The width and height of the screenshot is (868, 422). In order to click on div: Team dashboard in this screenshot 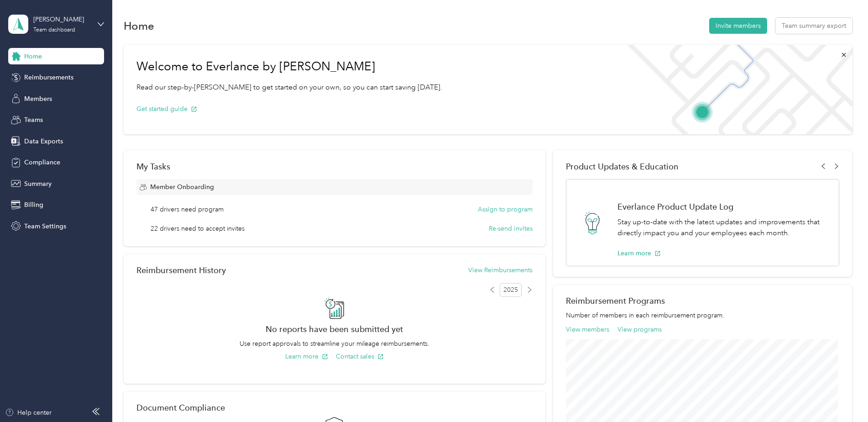, I will do `click(54, 30)`.